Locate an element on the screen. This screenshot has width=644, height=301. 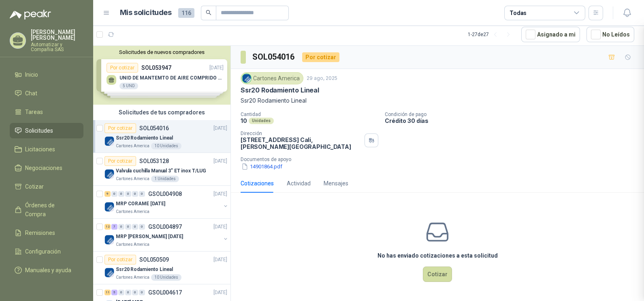
span: Remisiones is located at coordinates (40, 233).